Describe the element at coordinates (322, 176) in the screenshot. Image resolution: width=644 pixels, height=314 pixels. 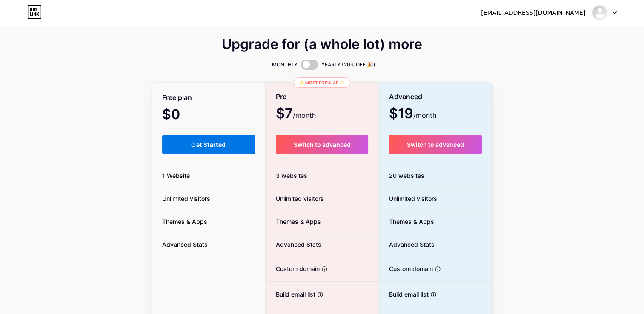
I see `div: 3 websites` at that location.